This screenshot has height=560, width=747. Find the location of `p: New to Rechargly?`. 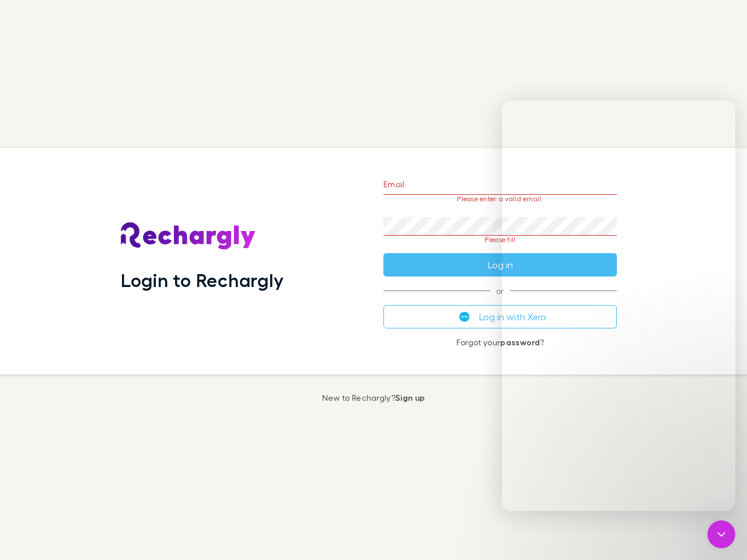

p: New to Rechargly? is located at coordinates (374, 397).